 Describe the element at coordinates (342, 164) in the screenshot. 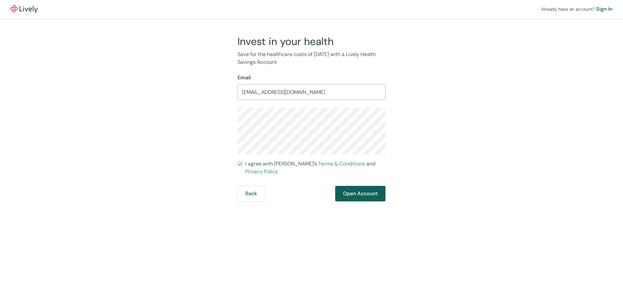

I see `a: Terms & Conditions` at that location.